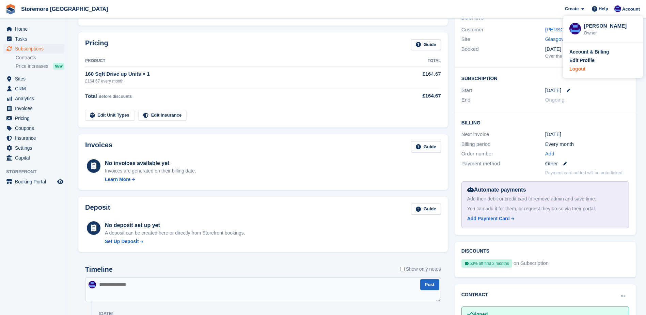  Describe the element at coordinates (488, 218) in the screenshot. I see `div: Add Payment Card` at that location.